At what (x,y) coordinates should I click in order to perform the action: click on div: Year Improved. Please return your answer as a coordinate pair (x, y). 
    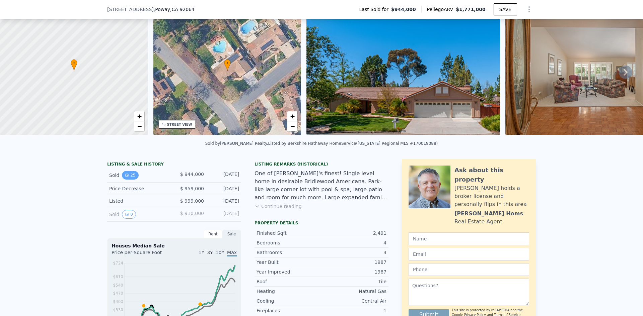
    Looking at the image, I should click on (289, 272).